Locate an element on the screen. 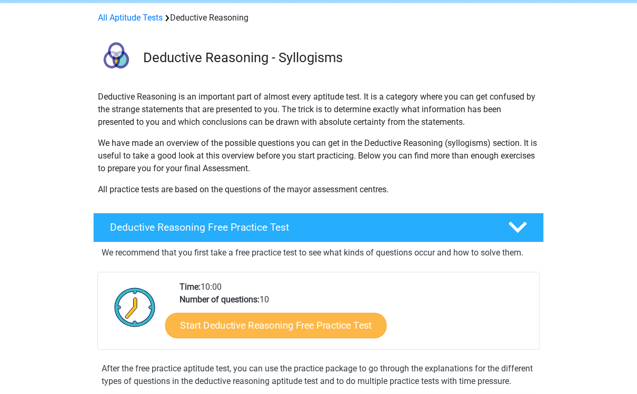 The width and height of the screenshot is (637, 394). a: All Aptitude Tests is located at coordinates (130, 17).